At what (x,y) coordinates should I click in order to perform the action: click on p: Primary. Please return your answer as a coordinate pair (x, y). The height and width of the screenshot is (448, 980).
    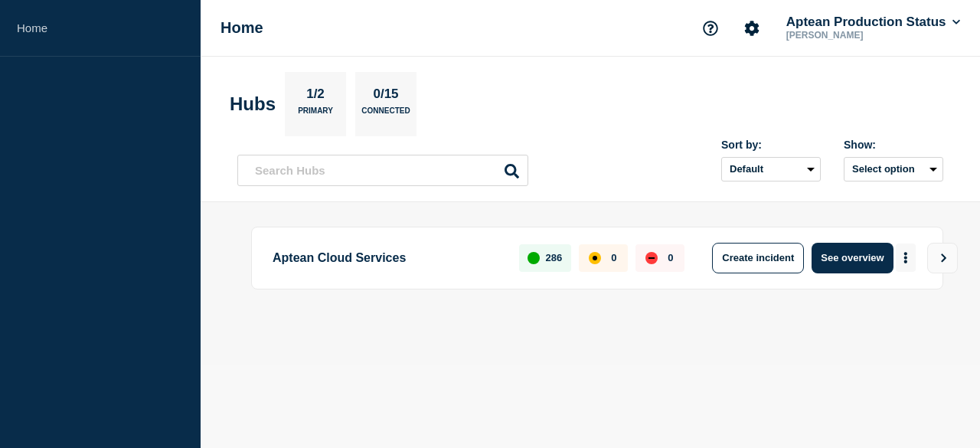
    Looking at the image, I should click on (316, 114).